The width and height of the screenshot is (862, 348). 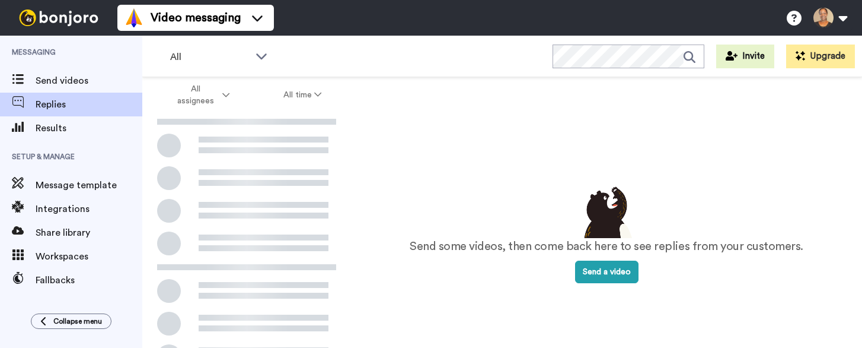 I want to click on span: Integrations, so click(x=89, y=209).